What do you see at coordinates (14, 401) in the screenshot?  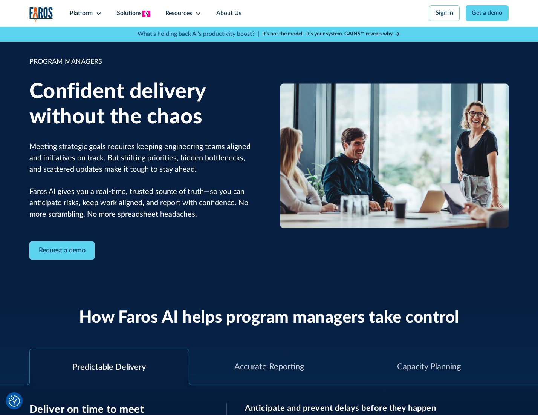 I see `img: Revisit consent button` at bounding box center [14, 401].